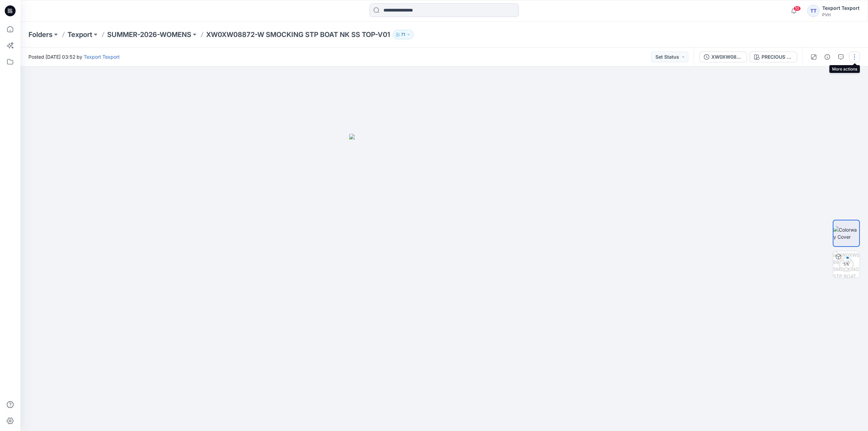 This screenshot has width=868, height=431. Describe the element at coordinates (773, 57) in the screenshot. I see `button: PRECIOUS PINK - TH3` at that location.